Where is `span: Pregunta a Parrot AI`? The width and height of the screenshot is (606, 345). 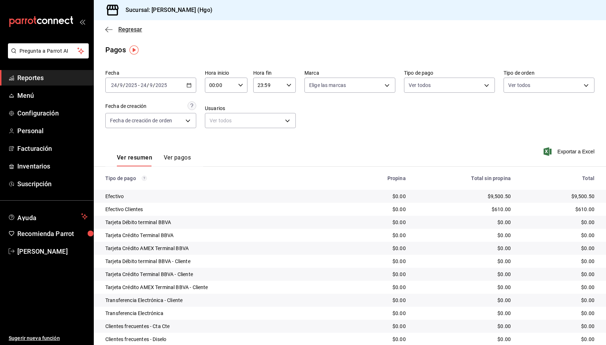
span: Pregunta a Parrot AI is located at coordinates (48, 51).